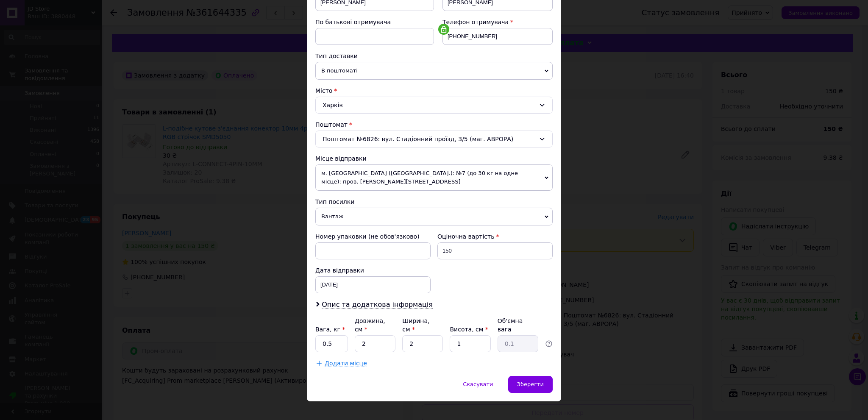 This screenshot has height=420, width=868. Describe the element at coordinates (370, 325) in the screenshot. I see `label: Довжина, см` at that location.